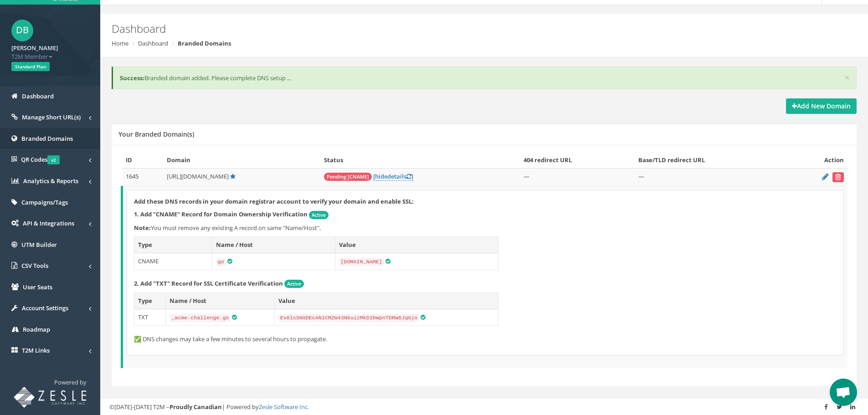  I want to click on img: T2M URL Shortener powered by Zesle Software Inc., so click(50, 397).